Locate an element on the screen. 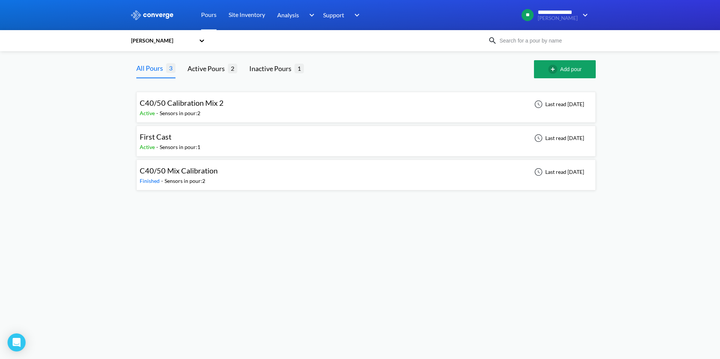 The height and width of the screenshot is (359, 720). div: Open Intercom Messenger is located at coordinates (17, 343).